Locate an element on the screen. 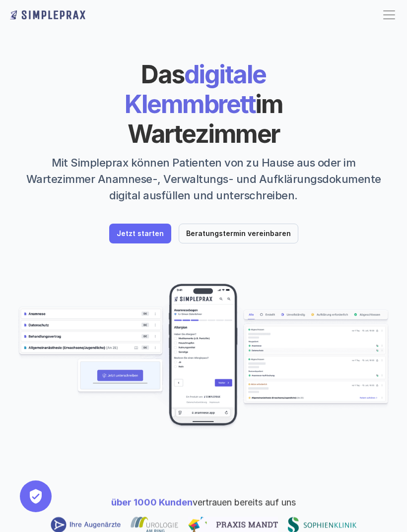 The height and width of the screenshot is (532, 407). span: über 1000 Kunden is located at coordinates (152, 502).